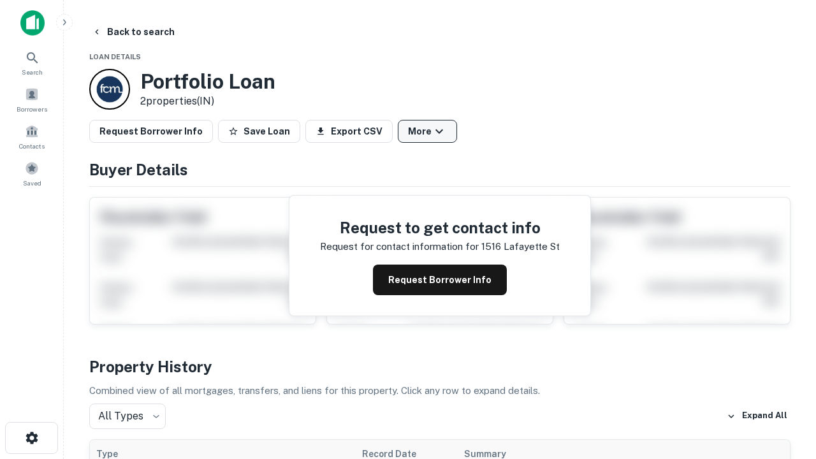  Describe the element at coordinates (115, 57) in the screenshot. I see `span: Loan Details` at that location.